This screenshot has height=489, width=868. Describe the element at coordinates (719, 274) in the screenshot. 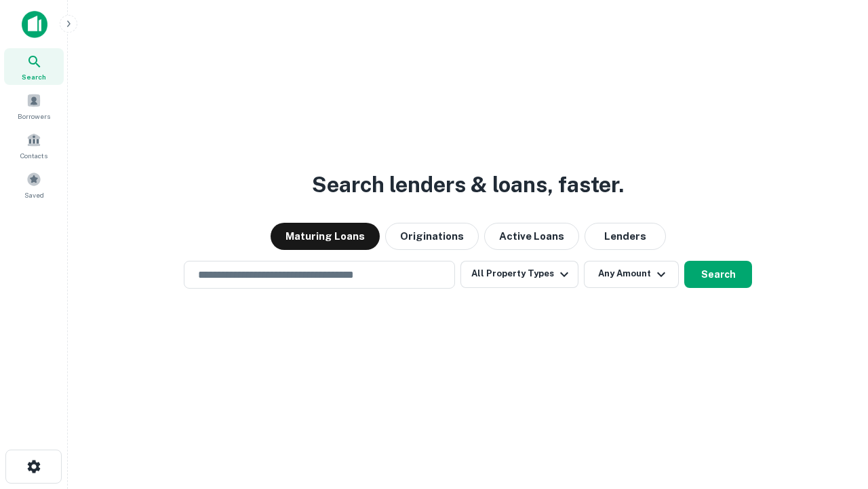

I see `button: Search` at that location.